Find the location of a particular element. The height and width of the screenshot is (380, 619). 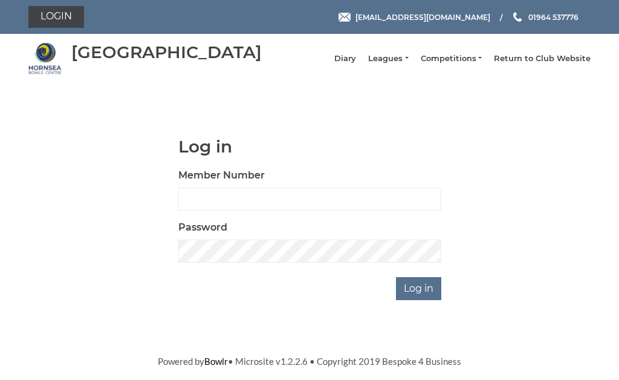

a: Phone us 01964 537776 is located at coordinates (545, 17).